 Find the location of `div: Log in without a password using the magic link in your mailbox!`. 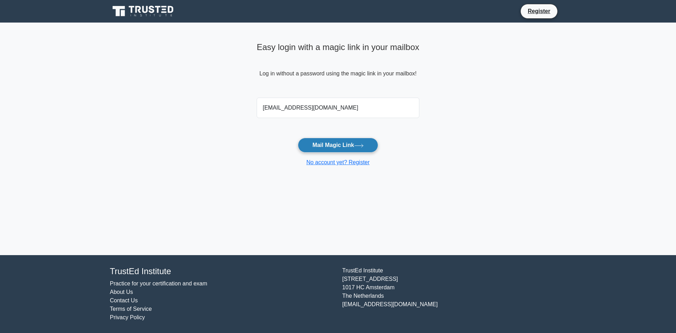

div: Log in without a password using the magic link in your mailbox! is located at coordinates (338, 67).